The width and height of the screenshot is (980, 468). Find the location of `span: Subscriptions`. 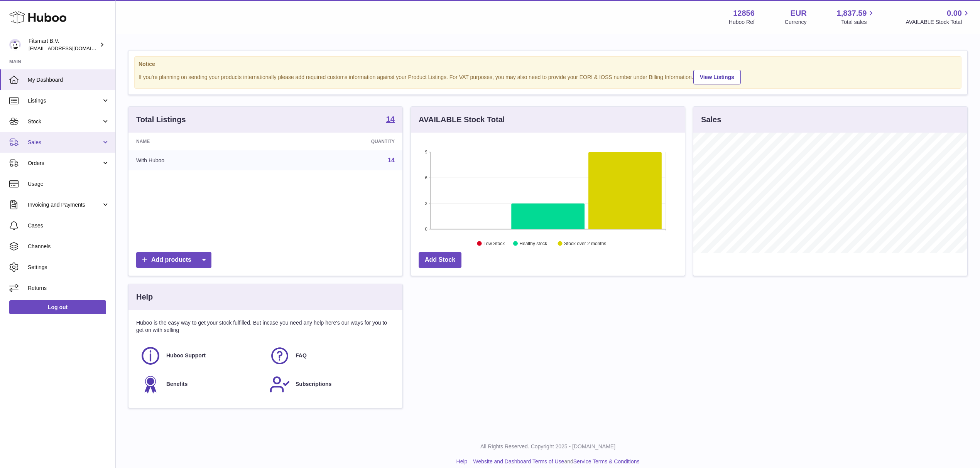

span: Subscriptions is located at coordinates (313, 384).